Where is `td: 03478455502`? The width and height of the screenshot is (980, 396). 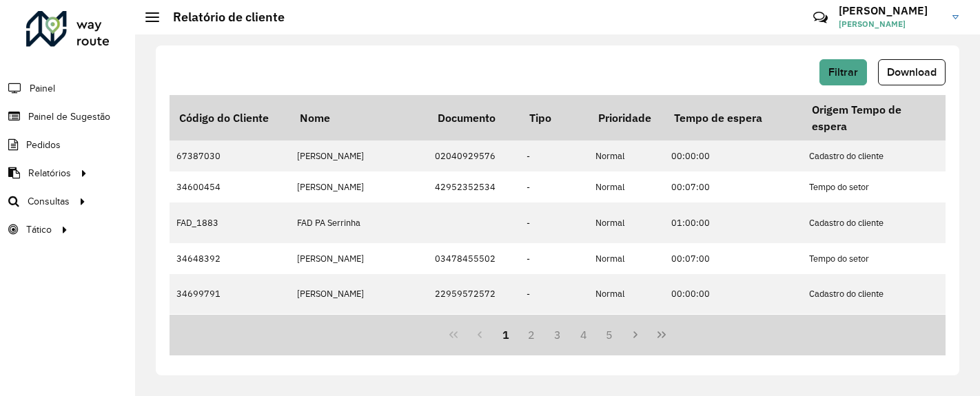
td: 03478455502 is located at coordinates (474, 258).